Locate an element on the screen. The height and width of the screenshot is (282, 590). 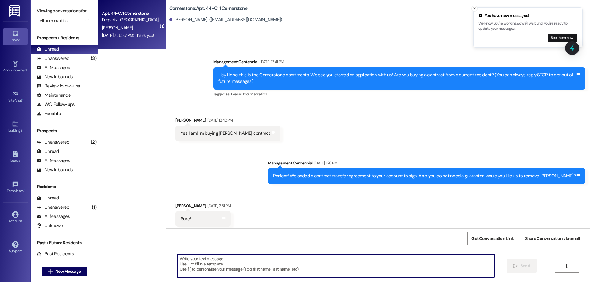
div: Sure! is located at coordinates (186, 219).